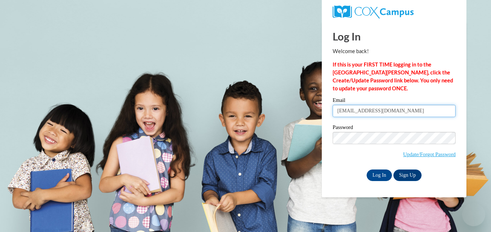 The height and width of the screenshot is (232, 491). Describe the element at coordinates (394, 101) in the screenshot. I see `label: Email` at that location.